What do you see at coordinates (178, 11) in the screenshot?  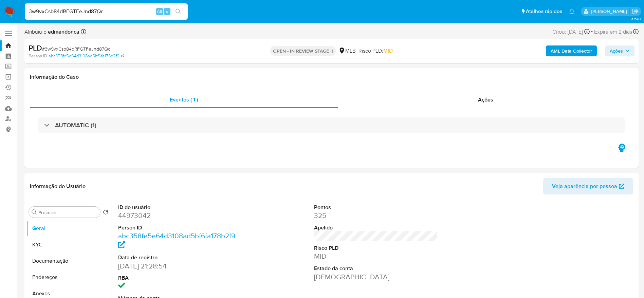 I see `button: search-icon` at bounding box center [178, 11].